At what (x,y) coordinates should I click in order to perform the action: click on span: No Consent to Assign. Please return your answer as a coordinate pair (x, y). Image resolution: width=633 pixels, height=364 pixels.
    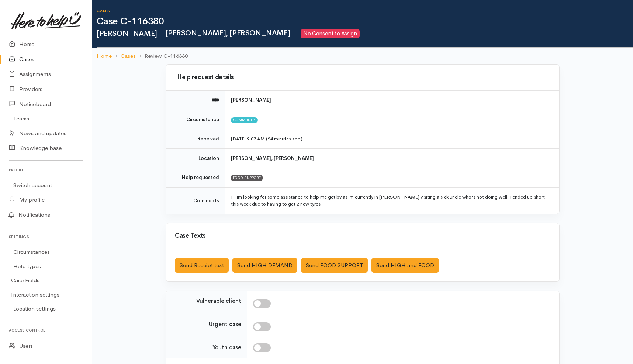
    Looking at the image, I should click on (330, 34).